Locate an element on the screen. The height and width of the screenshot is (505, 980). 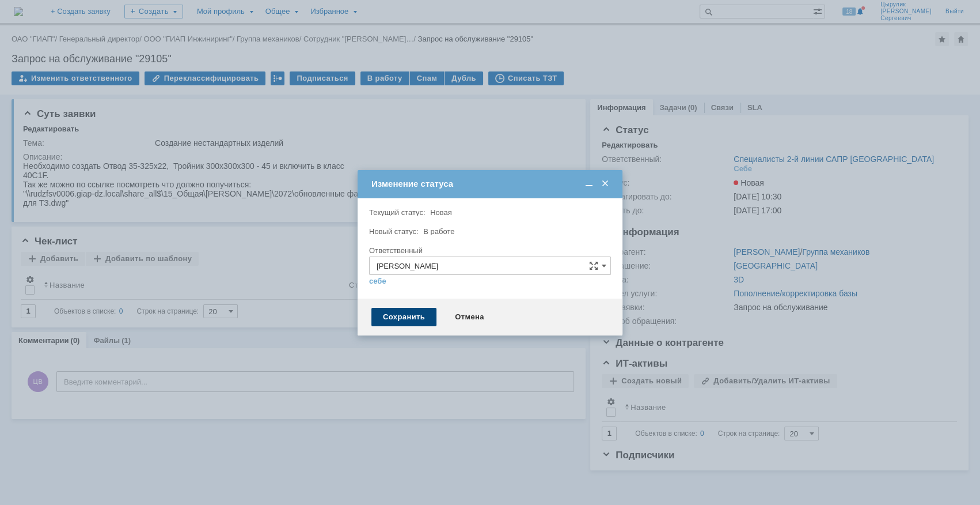
a: себе is located at coordinates (378, 281).